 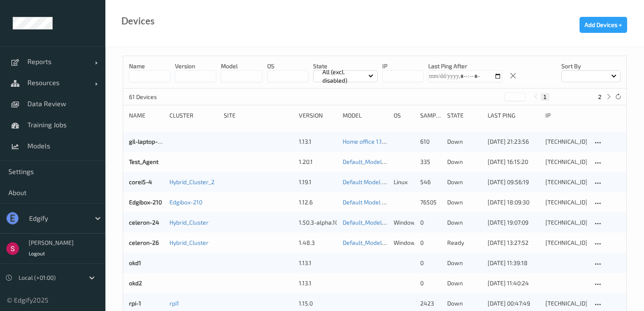 What do you see at coordinates (365, 116) in the screenshot?
I see `div: Model` at bounding box center [365, 116].